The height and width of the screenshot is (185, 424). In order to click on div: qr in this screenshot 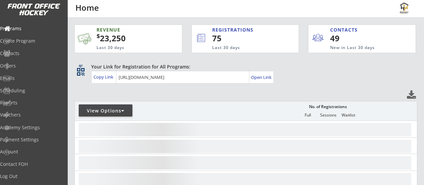, I will do `click(81, 65)`.